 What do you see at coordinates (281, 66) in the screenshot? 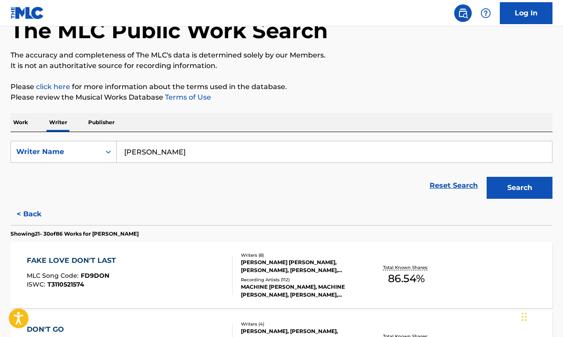
I see `p: It is not an authoritative source for recording information.` at bounding box center [281, 66].